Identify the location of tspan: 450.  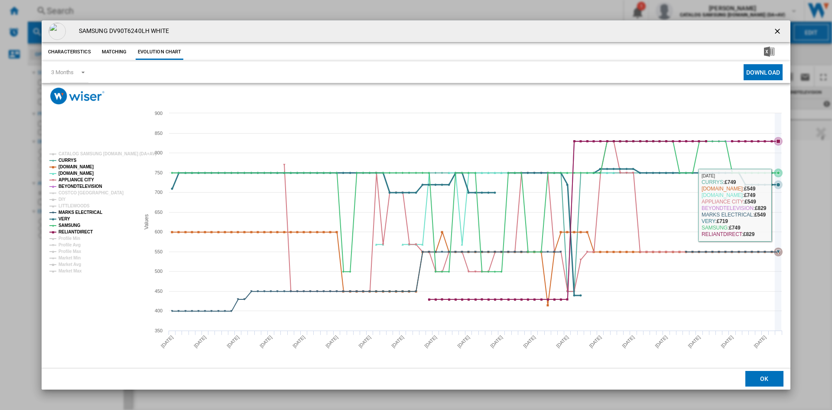
(159, 291).